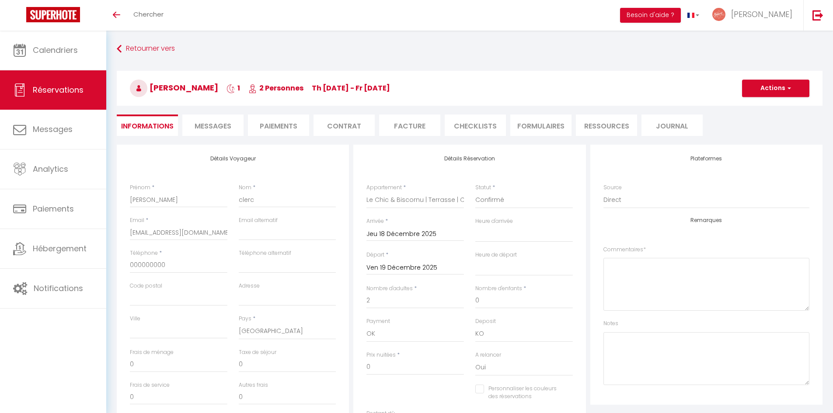 The width and height of the screenshot is (833, 413). Describe the element at coordinates (148, 14) in the screenshot. I see `span: Chercher` at that location.